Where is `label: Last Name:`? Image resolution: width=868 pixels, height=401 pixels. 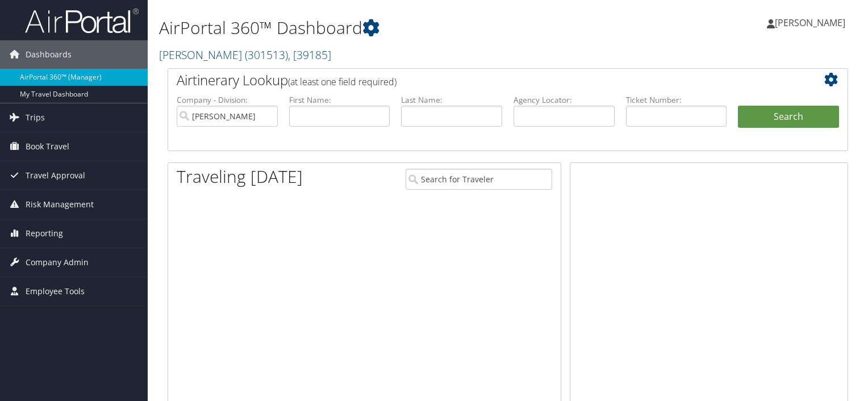
label: Last Name: is located at coordinates (452, 100).